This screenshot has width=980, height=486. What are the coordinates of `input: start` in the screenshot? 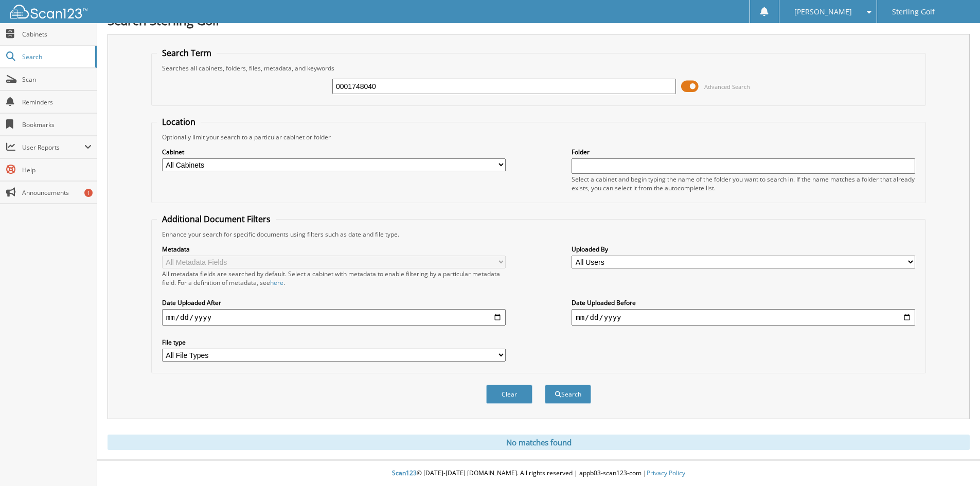 It's located at (334, 317).